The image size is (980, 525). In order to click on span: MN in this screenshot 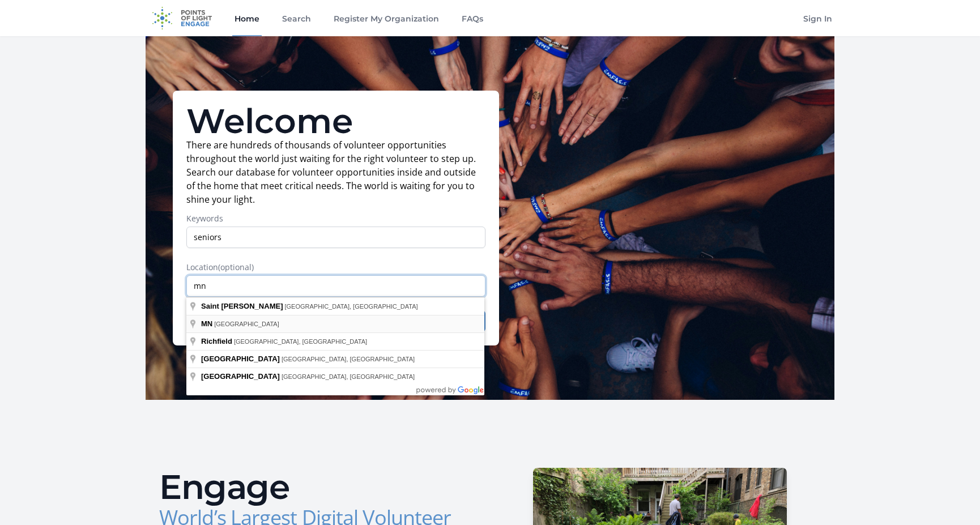, I will do `click(207, 323)`.